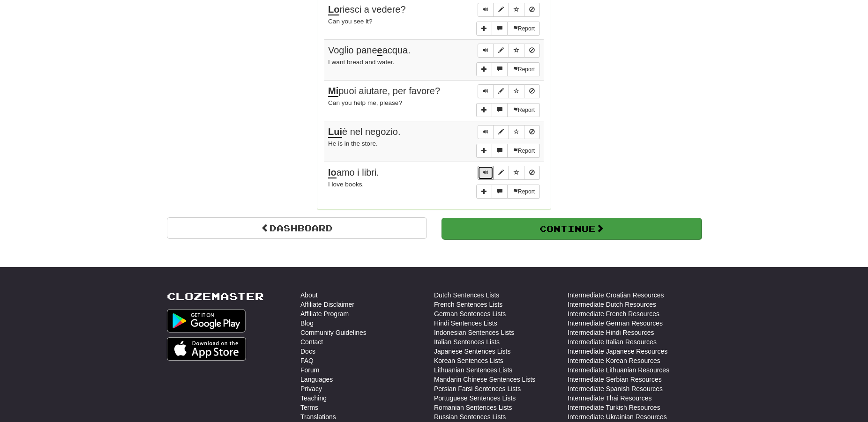  What do you see at coordinates (318, 417) in the screenshot?
I see `a: Translations` at bounding box center [318, 417].